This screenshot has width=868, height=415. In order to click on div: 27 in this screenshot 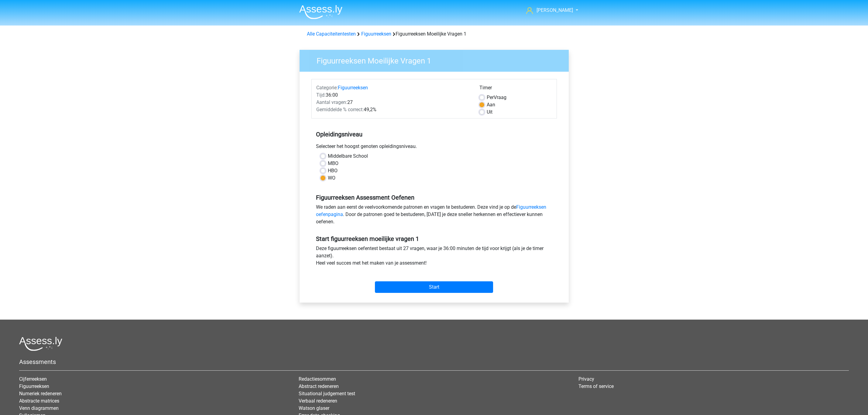, I will do `click(393, 103)`.